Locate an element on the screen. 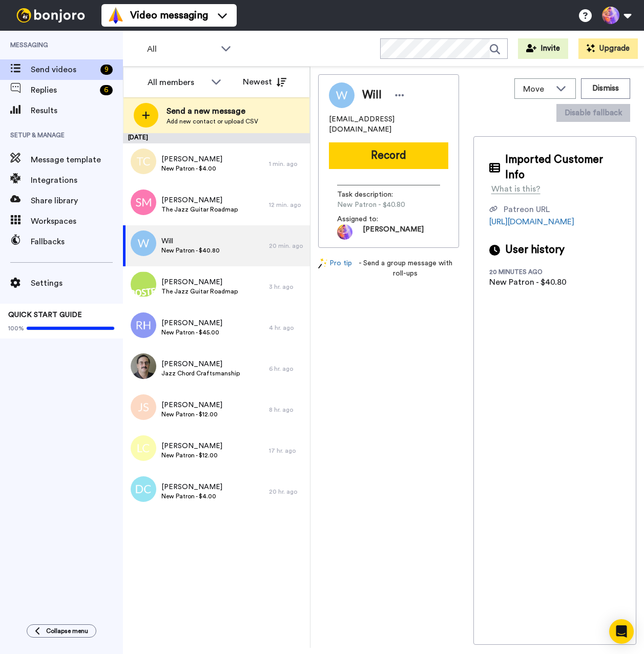 This screenshot has width=644, height=654. span: New Patron - $45.00 is located at coordinates (192, 332).